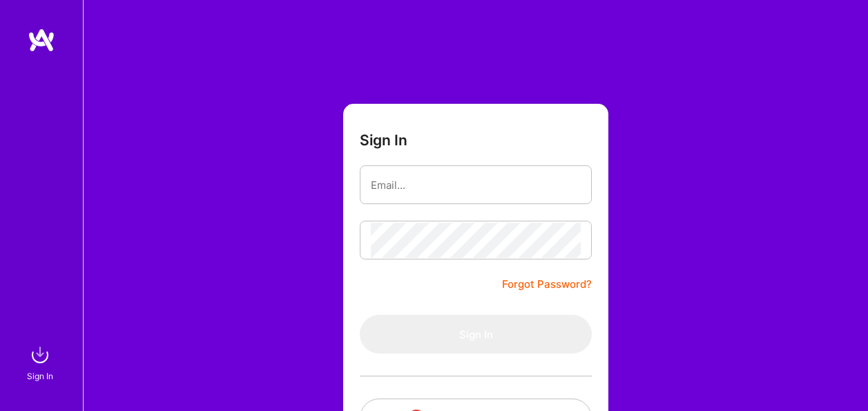 The height and width of the screenshot is (411, 868). What do you see at coordinates (40, 376) in the screenshot?
I see `div: Sign In` at bounding box center [40, 376].